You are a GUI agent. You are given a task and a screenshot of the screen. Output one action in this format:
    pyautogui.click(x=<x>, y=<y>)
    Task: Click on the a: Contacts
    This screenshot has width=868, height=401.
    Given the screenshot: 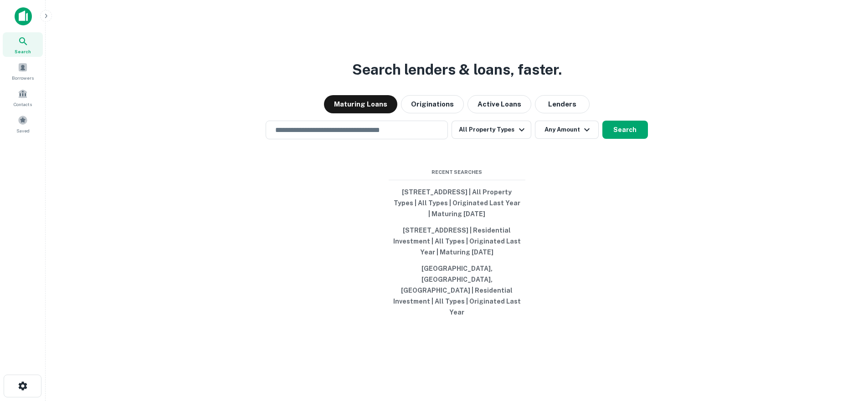 What is the action you would take?
    pyautogui.click(x=22, y=97)
    